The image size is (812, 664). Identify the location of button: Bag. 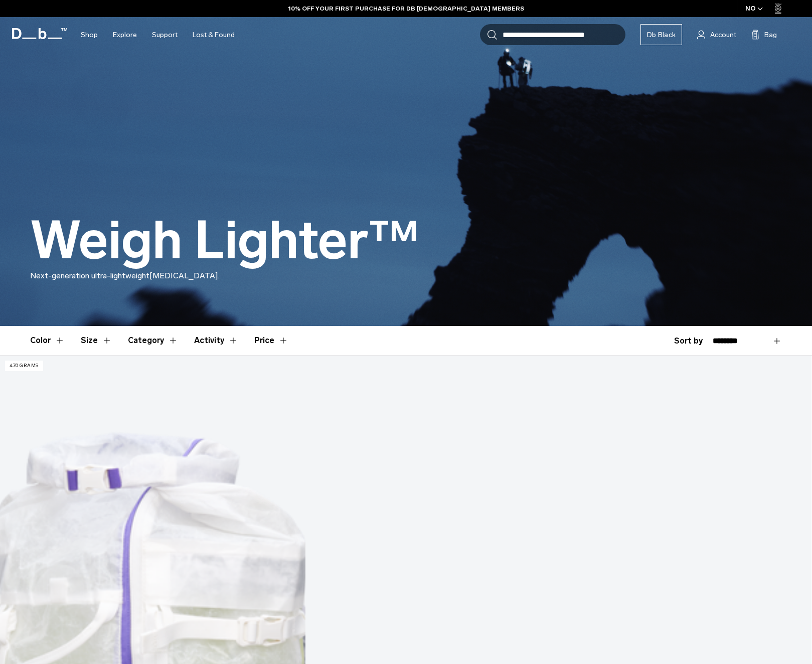
(764, 35).